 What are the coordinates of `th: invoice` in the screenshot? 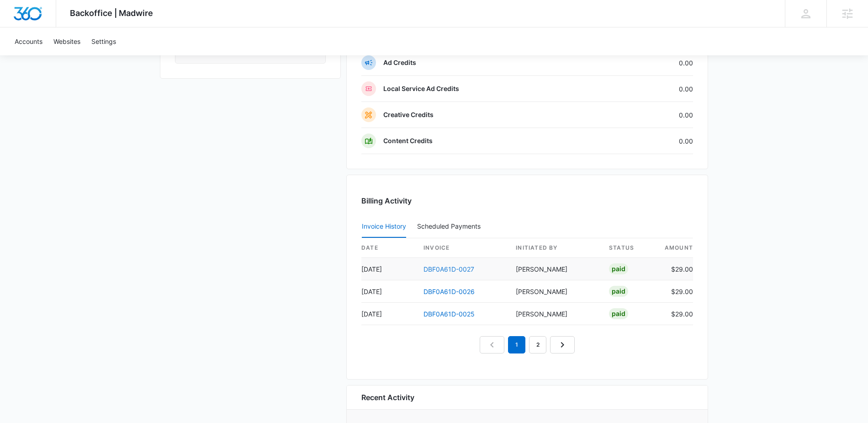 It's located at (462, 248).